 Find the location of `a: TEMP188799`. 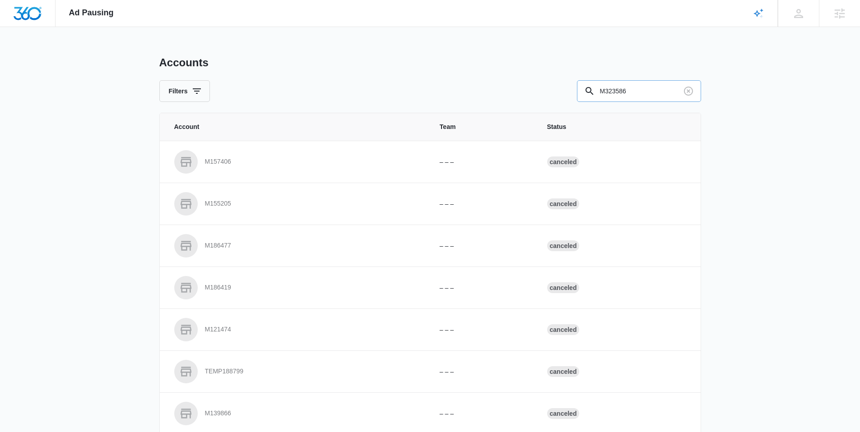

a: TEMP188799 is located at coordinates (296, 372).